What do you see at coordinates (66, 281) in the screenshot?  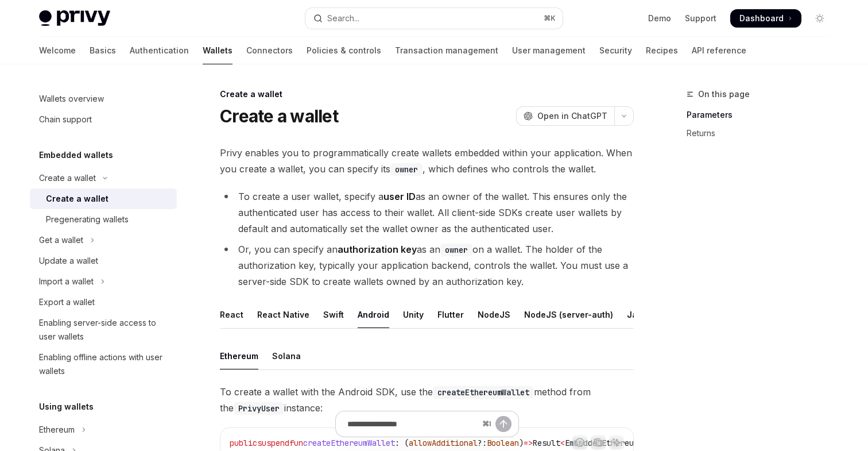 I see `div: Import a wallet` at bounding box center [66, 281].